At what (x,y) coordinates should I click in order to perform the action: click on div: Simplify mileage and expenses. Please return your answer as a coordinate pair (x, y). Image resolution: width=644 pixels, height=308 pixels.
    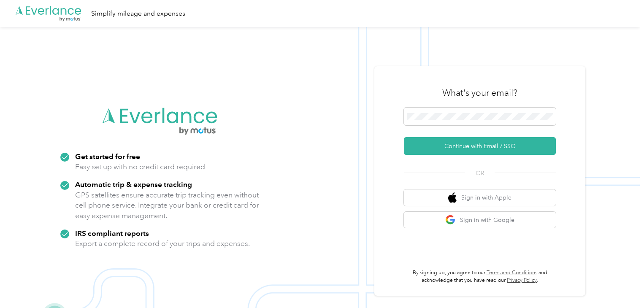
    Looking at the image, I should click on (138, 14).